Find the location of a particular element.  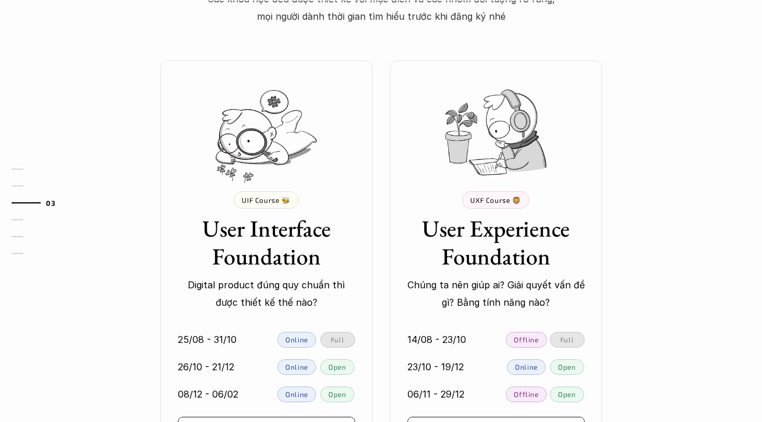

p: 08/12 - 06/02 is located at coordinates (208, 394).